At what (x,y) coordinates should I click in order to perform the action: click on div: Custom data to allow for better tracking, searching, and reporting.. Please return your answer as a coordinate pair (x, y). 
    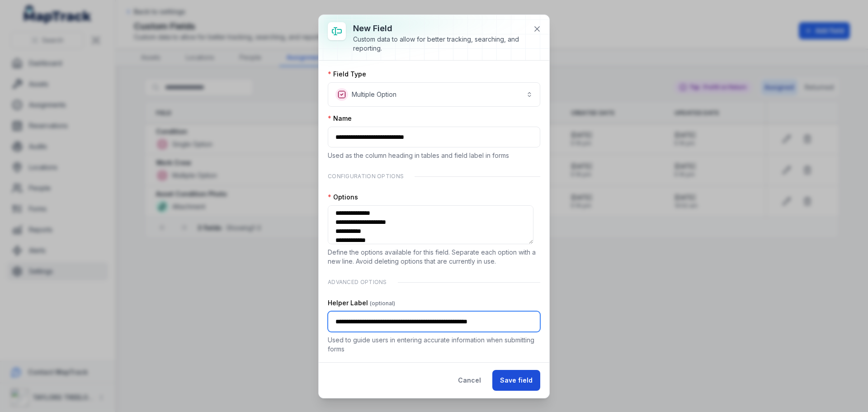
    Looking at the image, I should click on (439, 43).